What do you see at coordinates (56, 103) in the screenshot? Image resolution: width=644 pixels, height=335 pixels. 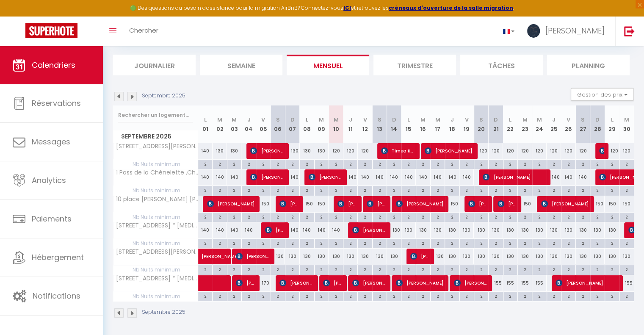 I see `span: Réservations` at bounding box center [56, 103].